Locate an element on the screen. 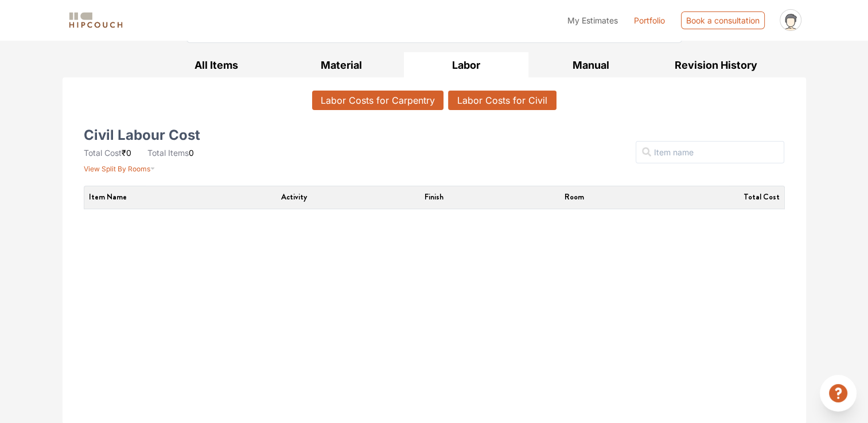 This screenshot has height=423, width=868. span: Finish is located at coordinates (433, 197).